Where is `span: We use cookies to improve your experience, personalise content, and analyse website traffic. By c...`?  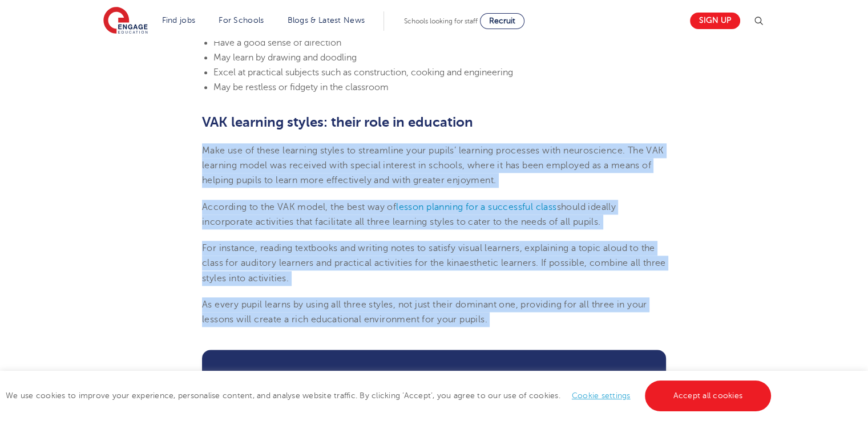
span: We use cookies to improve your experience, personalise content, and analyse website traffic. By c... is located at coordinates (390, 396).